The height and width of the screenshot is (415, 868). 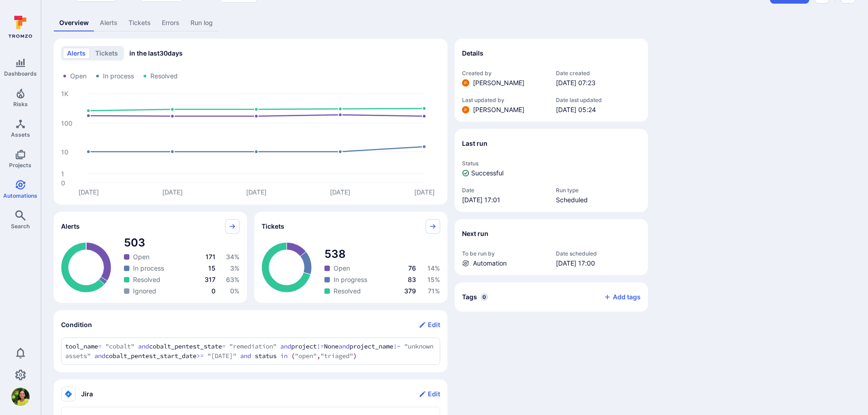 What do you see at coordinates (472, 53) in the screenshot?
I see `h2: Details` at bounding box center [472, 53].